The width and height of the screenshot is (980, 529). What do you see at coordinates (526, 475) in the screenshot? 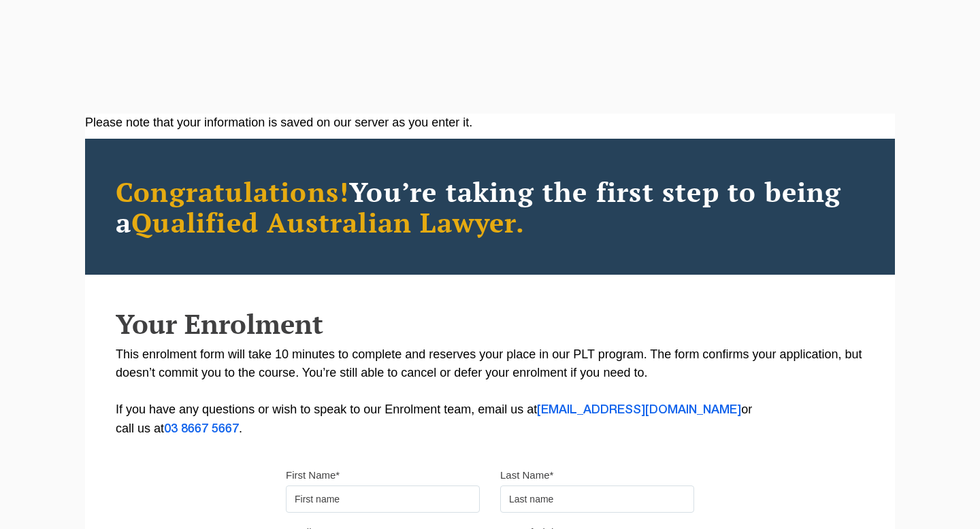
I see `label: Last Name*` at bounding box center [526, 475].